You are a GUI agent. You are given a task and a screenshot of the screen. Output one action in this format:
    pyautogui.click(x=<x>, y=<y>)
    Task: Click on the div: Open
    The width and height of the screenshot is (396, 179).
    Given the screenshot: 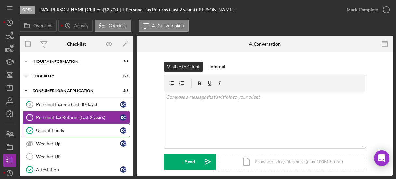 What is the action you would take?
    pyautogui.click(x=27, y=10)
    